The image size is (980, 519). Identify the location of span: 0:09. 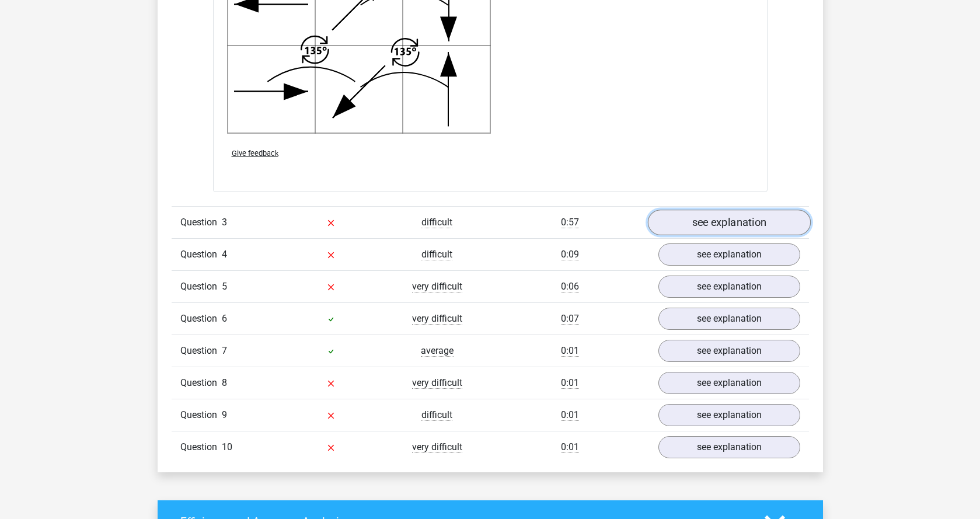
(570, 255).